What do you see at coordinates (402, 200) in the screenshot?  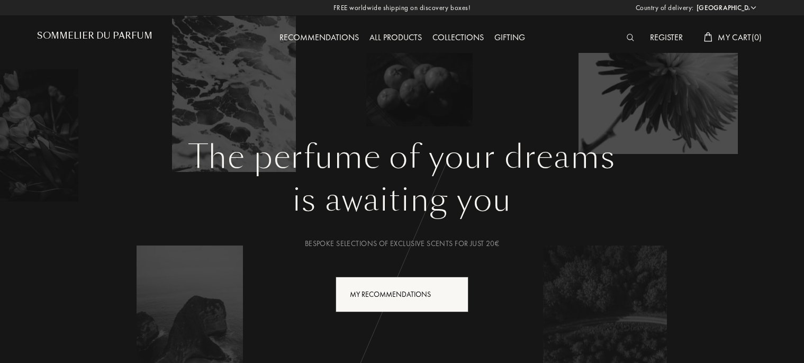 I see `div: is awaiting you` at bounding box center [402, 200].